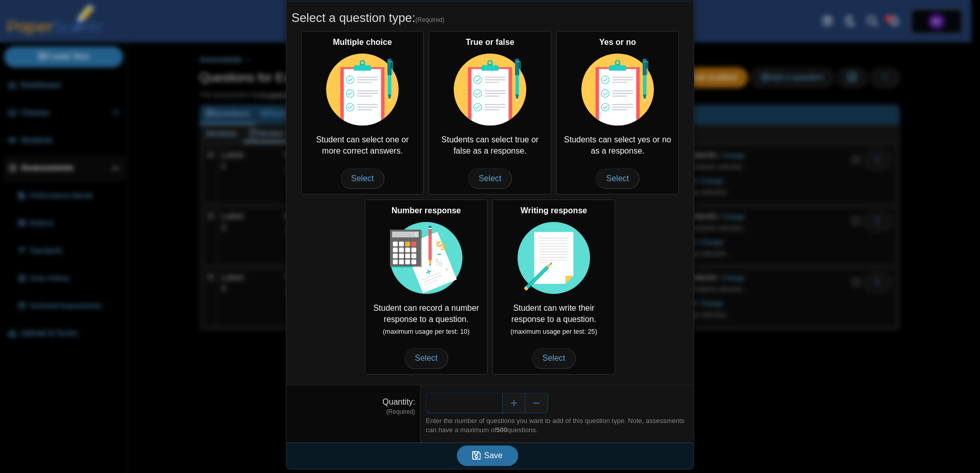 Image resolution: width=980 pixels, height=473 pixels. Describe the element at coordinates (398, 402) in the screenshot. I see `label: Quantity` at that location.